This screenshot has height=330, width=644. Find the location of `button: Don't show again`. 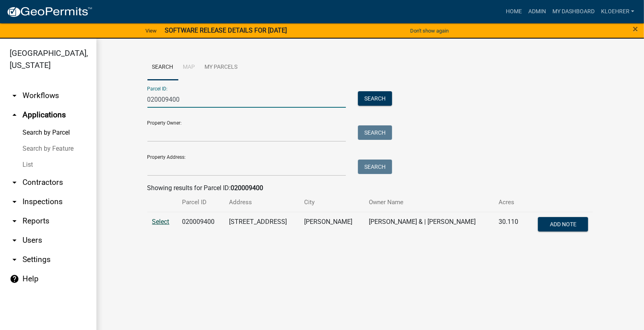

button: Don't show again is located at coordinates (430, 31).